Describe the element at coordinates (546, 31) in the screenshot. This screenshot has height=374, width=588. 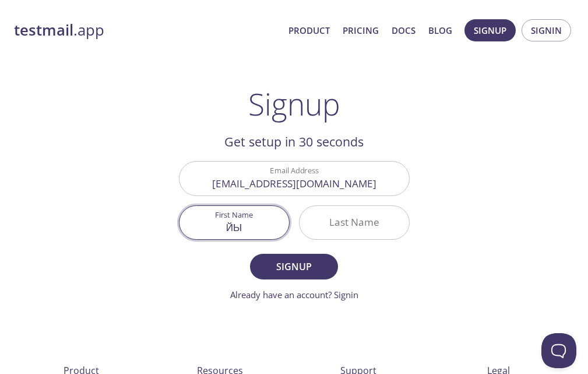
I see `span: Signin` at that location.